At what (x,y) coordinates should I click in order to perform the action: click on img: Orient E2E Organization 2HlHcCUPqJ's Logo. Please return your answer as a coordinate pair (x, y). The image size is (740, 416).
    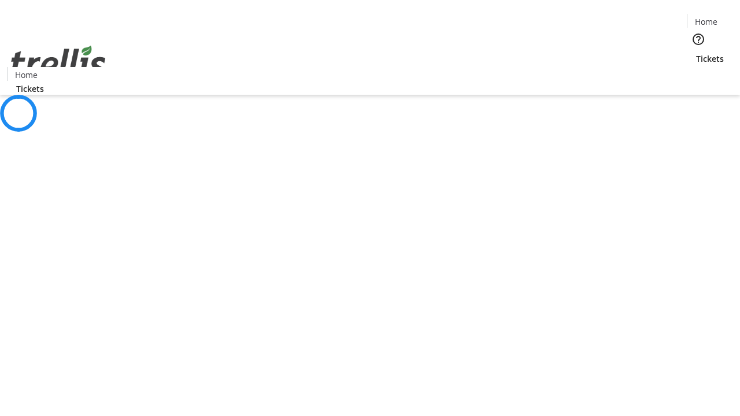
    Looking at the image, I should click on (58, 62).